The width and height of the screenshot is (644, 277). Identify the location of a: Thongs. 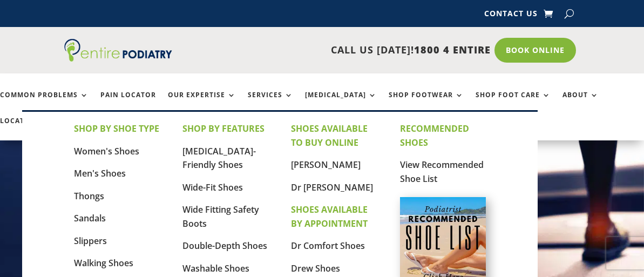
(89, 197).